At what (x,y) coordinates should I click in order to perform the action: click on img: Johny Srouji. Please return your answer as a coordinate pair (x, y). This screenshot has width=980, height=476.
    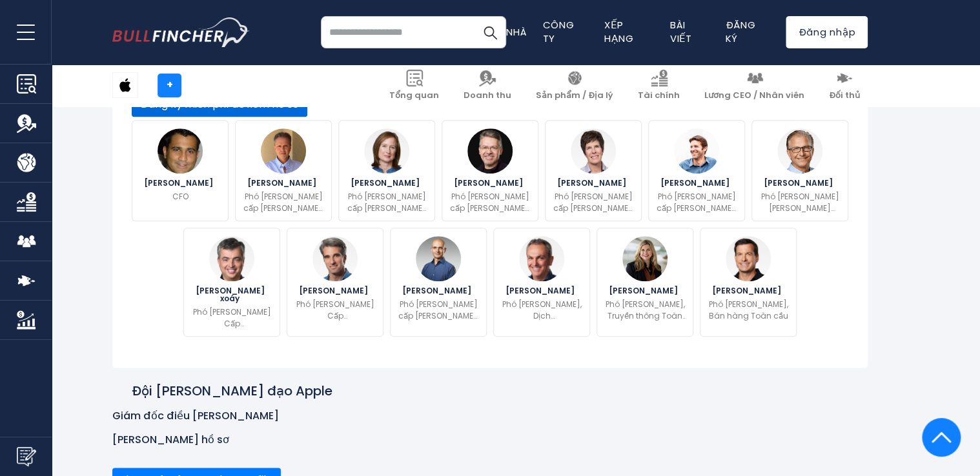
    Looking at the image, I should click on (284, 151).